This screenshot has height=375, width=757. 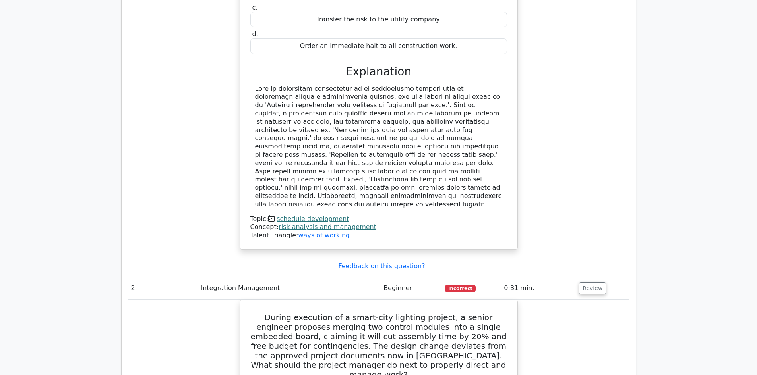 What do you see at coordinates (381, 266) in the screenshot?
I see `a: Feedback on this question?` at bounding box center [381, 266].